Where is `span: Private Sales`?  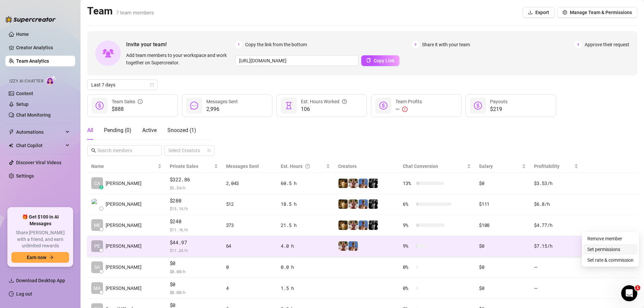 span: Private Sales is located at coordinates (184, 166).